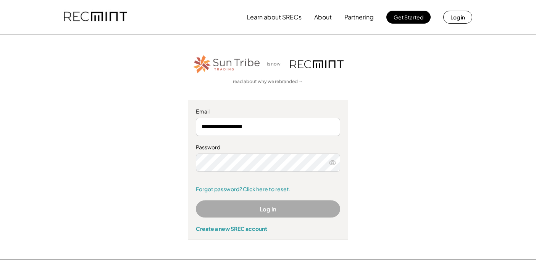  Describe the element at coordinates (275, 64) in the screenshot. I see `div: is now` at that location.